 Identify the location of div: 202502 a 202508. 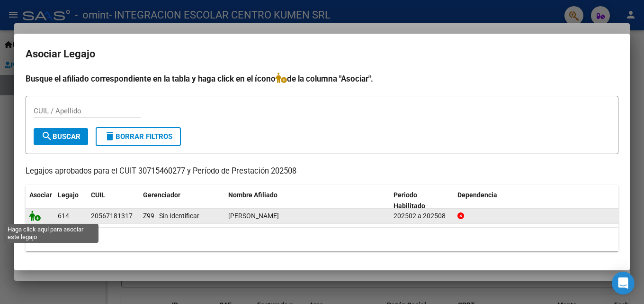
(421, 216).